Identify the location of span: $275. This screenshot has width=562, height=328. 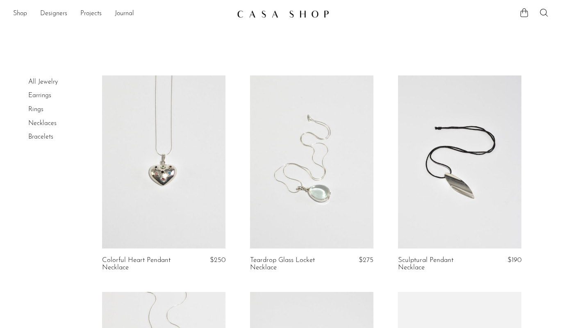
(366, 260).